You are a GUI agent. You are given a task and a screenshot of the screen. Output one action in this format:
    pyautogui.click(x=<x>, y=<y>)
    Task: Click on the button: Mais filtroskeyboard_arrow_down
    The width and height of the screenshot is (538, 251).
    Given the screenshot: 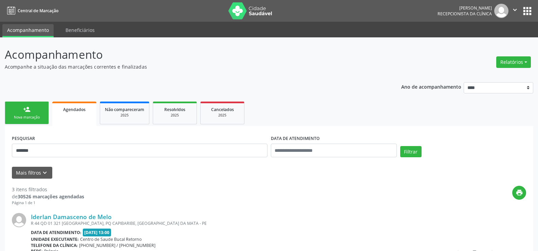 What is the action you would take?
    pyautogui.click(x=32, y=172)
    